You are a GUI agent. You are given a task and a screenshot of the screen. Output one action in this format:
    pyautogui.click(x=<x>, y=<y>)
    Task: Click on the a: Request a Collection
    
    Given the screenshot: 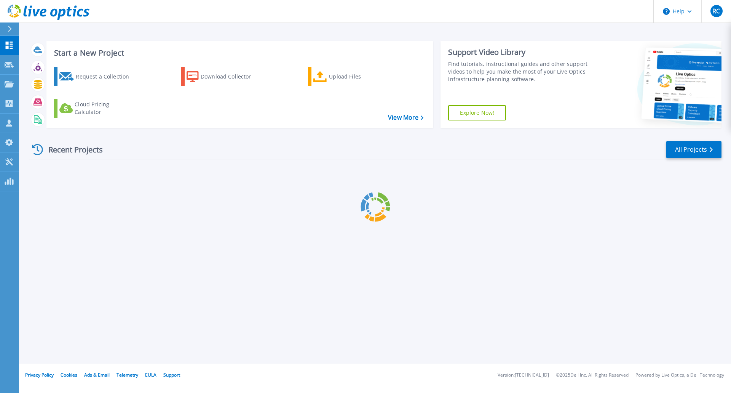 What is the action you would take?
    pyautogui.click(x=96, y=77)
    